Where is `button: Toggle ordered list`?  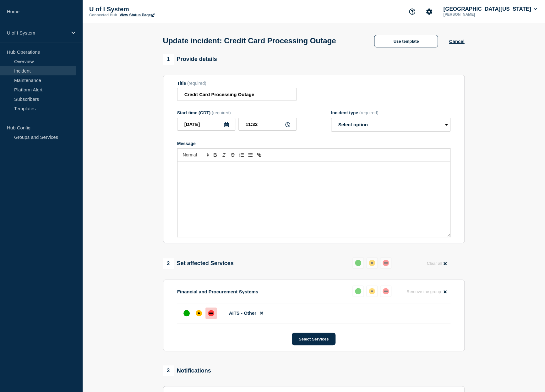
button: Toggle ordered list is located at coordinates (242, 155).